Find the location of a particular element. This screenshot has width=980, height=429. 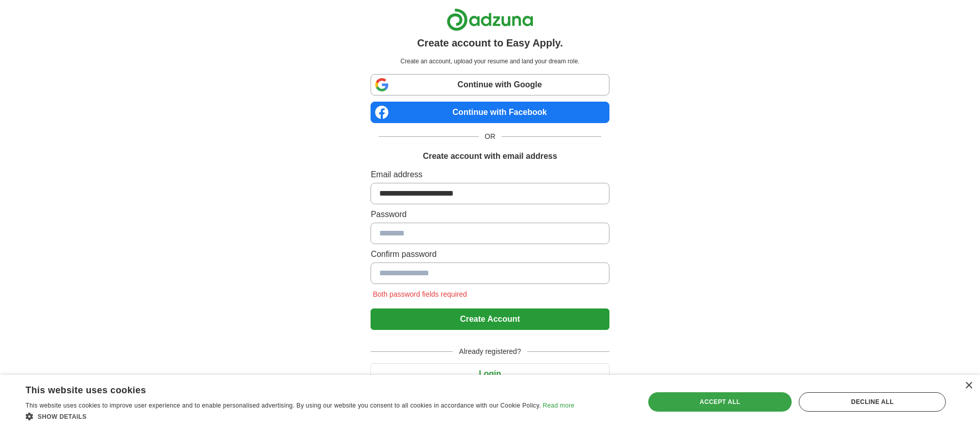

label: Email address is located at coordinates (490, 175).